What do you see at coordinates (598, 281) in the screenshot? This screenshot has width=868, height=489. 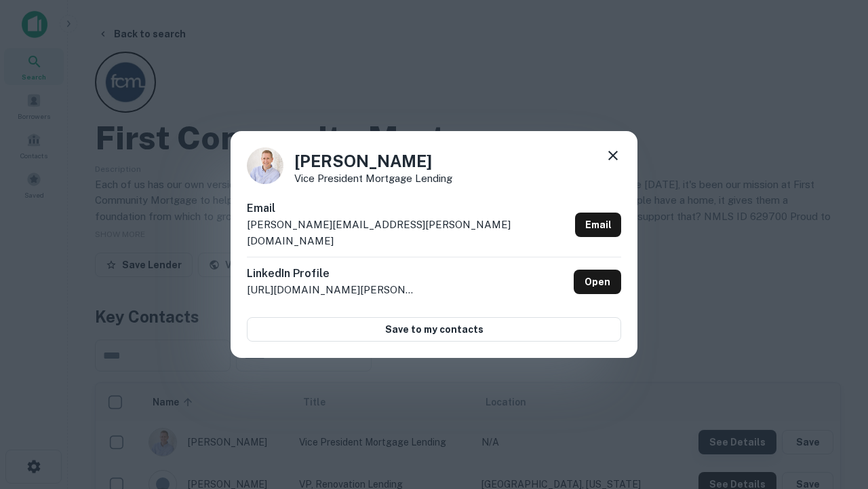 I see `a: Open` at bounding box center [598, 281].